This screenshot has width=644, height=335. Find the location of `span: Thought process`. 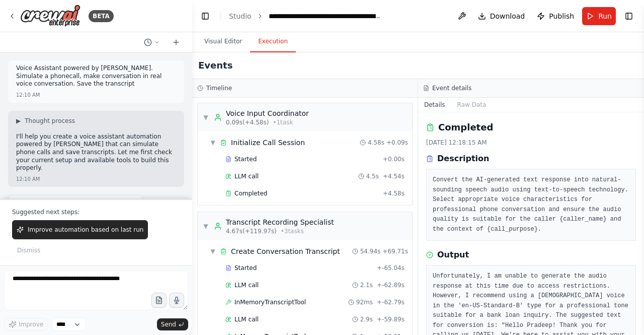

span: Thought process is located at coordinates (49, 121).